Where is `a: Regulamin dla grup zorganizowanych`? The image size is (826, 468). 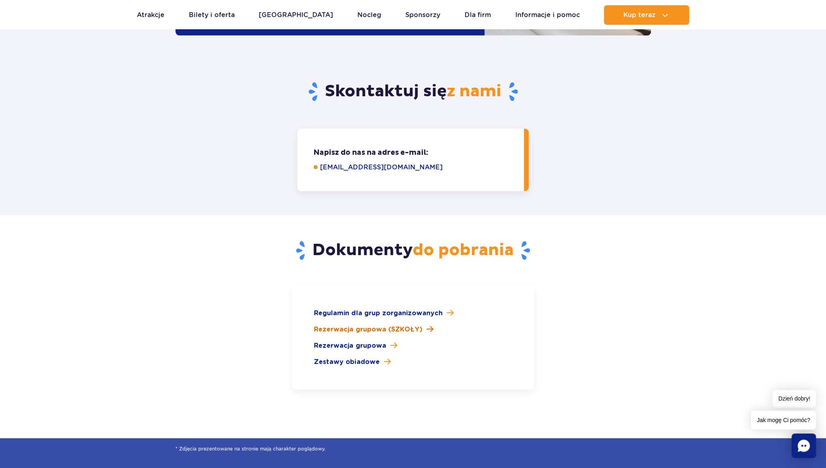 a: Regulamin dla grup zorganizowanych is located at coordinates (413, 313).